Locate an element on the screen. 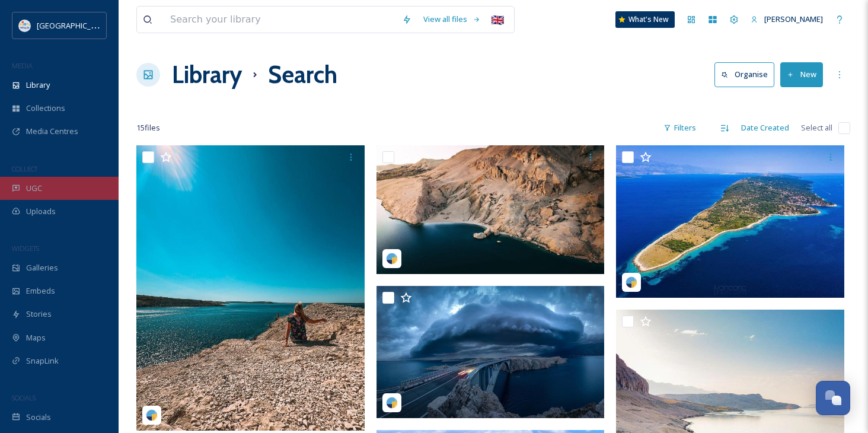 The image size is (868, 433). button: New is located at coordinates (802, 74).